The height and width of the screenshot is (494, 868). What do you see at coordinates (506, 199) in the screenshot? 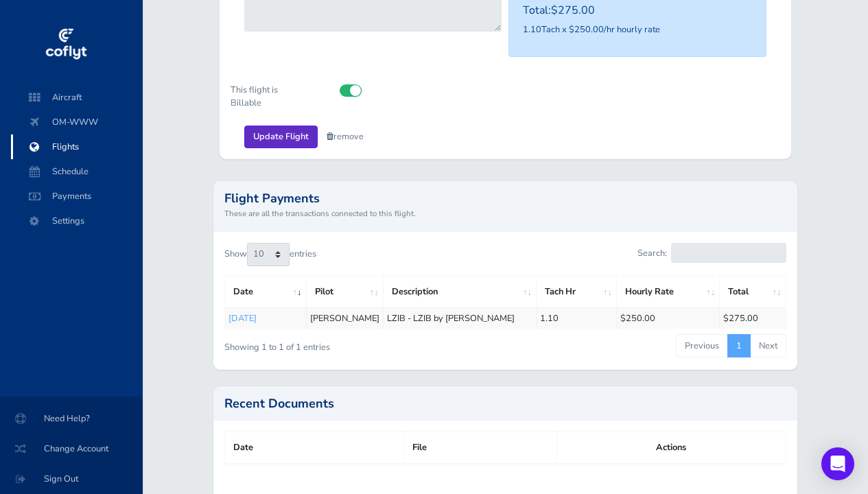
I see `h2: Flight Payments` at bounding box center [506, 199].